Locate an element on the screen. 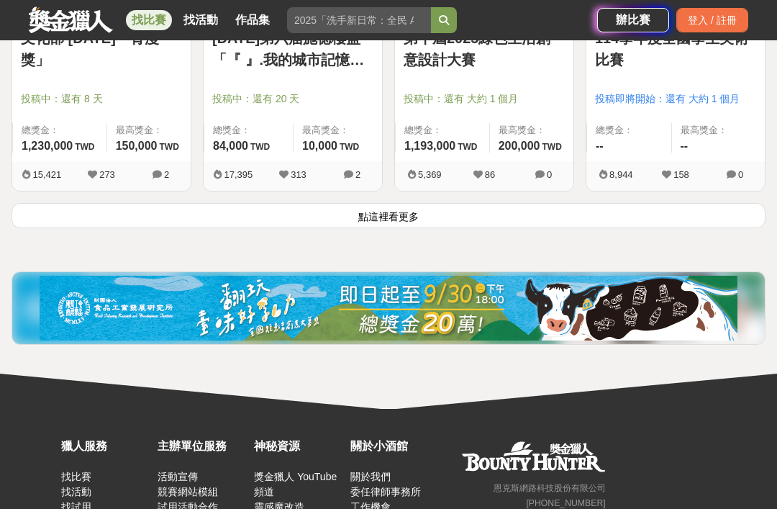  span: 313 is located at coordinates (298, 174).